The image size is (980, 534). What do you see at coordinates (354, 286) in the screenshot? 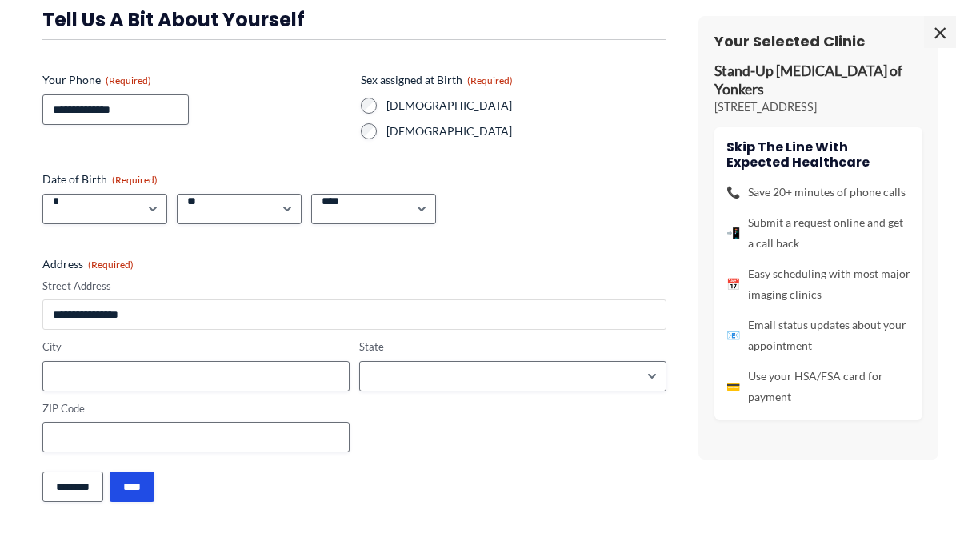
I see `label: Street Address` at bounding box center [354, 286].